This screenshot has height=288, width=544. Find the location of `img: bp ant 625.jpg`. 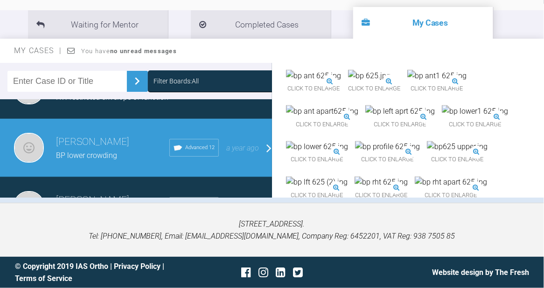

img: bp ant 625.jpg is located at coordinates (313, 76).